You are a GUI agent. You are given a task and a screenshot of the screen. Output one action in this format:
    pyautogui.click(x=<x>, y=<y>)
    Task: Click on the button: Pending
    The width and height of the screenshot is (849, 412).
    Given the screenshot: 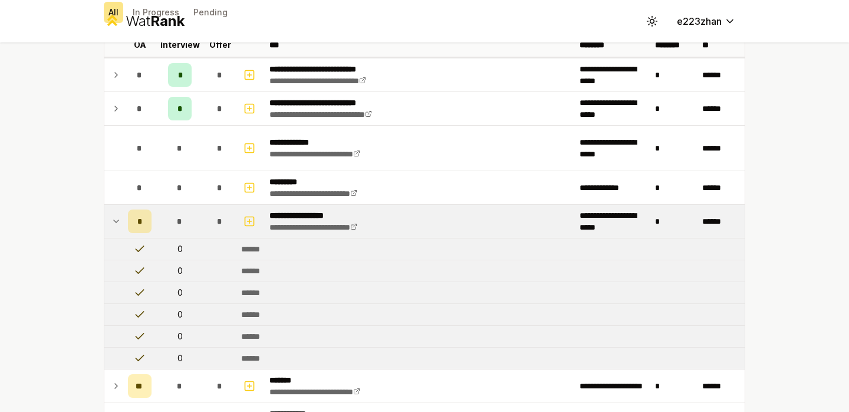 What is the action you would take?
    pyautogui.click(x=210, y=12)
    